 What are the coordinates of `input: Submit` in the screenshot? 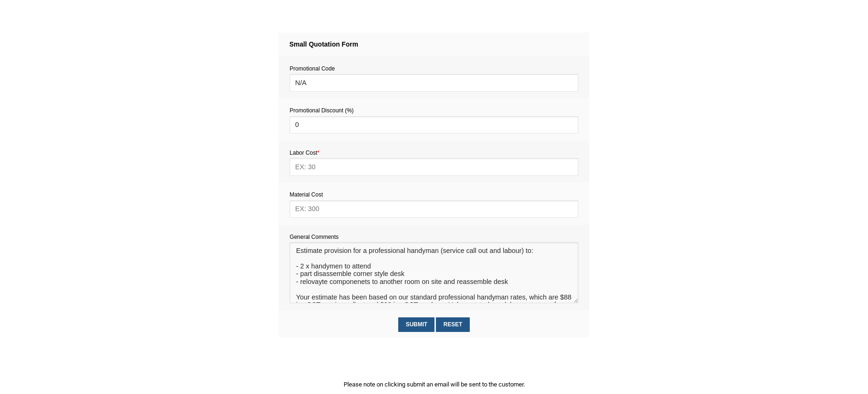 It's located at (416, 324).